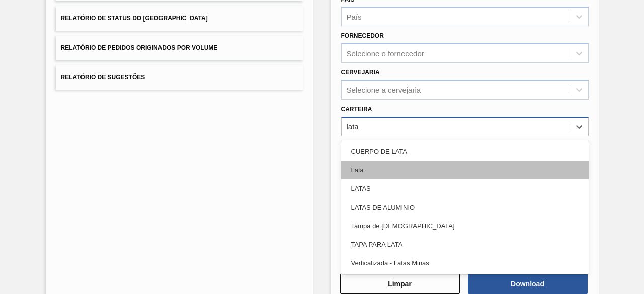 The height and width of the screenshot is (294, 644). I want to click on div: Selecione a cervejaria, so click(384, 90).